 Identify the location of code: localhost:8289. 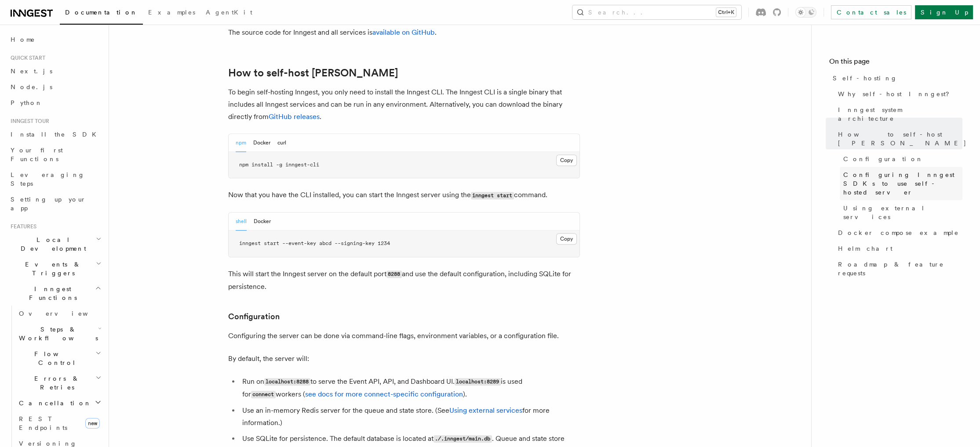
(478, 382).